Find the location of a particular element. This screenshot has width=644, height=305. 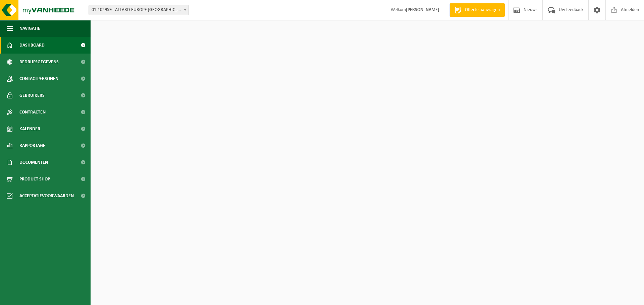

span: Rapportage is located at coordinates (33, 146).